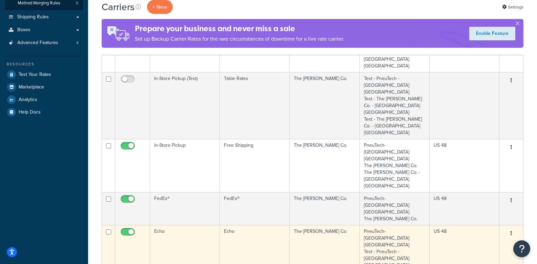 The height and width of the screenshot is (264, 537). I want to click on td: In-Store Pickup, so click(185, 165).